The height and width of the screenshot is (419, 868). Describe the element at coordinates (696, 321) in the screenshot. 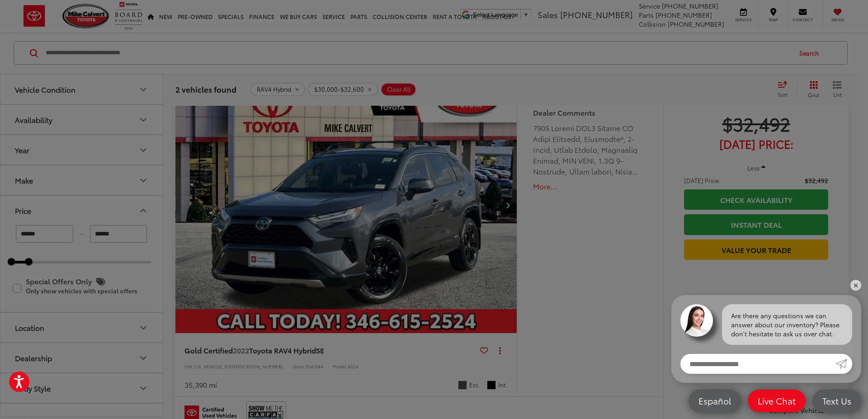

I see `img: Agent profile photo` at that location.